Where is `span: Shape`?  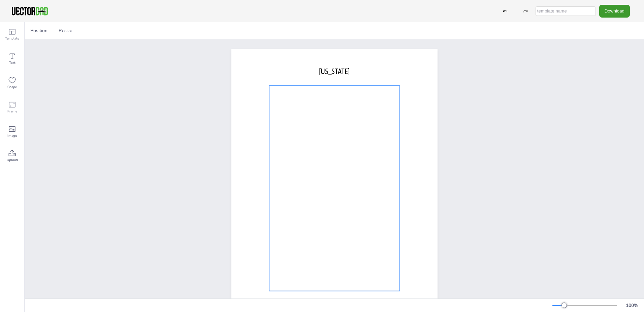
span: Shape is located at coordinates (12, 87).